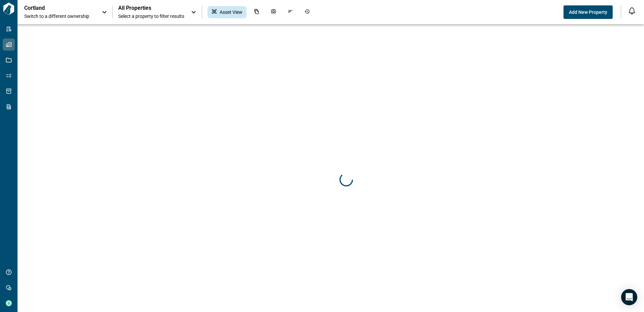 The image size is (644, 312). I want to click on span: Asset View, so click(231, 12).